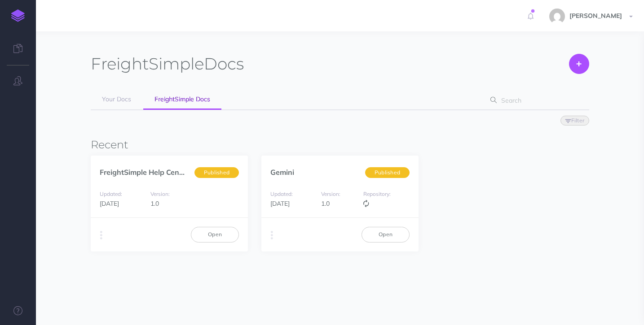 The height and width of the screenshot is (325, 644). What do you see at coordinates (18, 16) in the screenshot?
I see `img: logo-mark.svg` at bounding box center [18, 16].